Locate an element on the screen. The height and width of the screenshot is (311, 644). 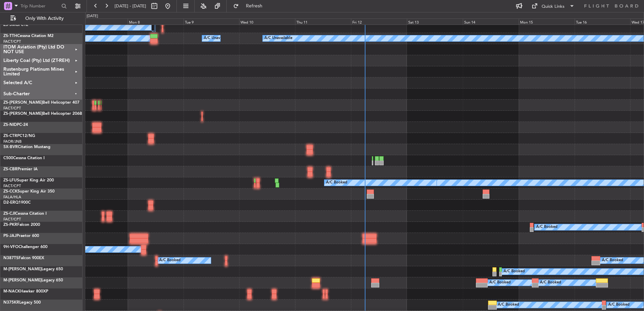
a: FALA/HLA is located at coordinates (12, 197).